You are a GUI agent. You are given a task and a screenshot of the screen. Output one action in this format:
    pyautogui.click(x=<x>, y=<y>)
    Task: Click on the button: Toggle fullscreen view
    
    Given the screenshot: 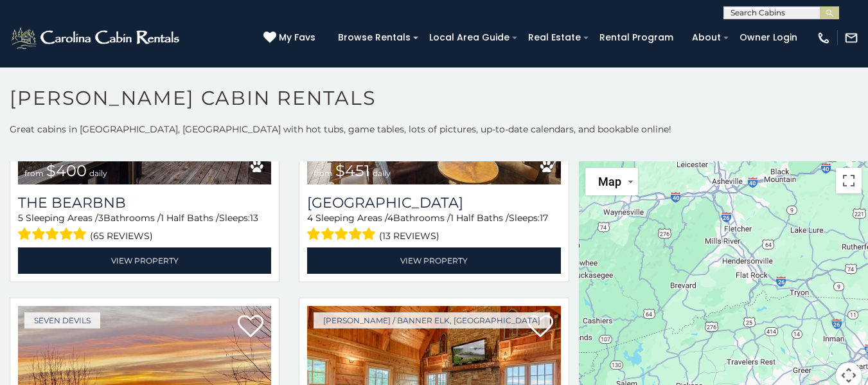 What is the action you would take?
    pyautogui.click(x=848, y=181)
    